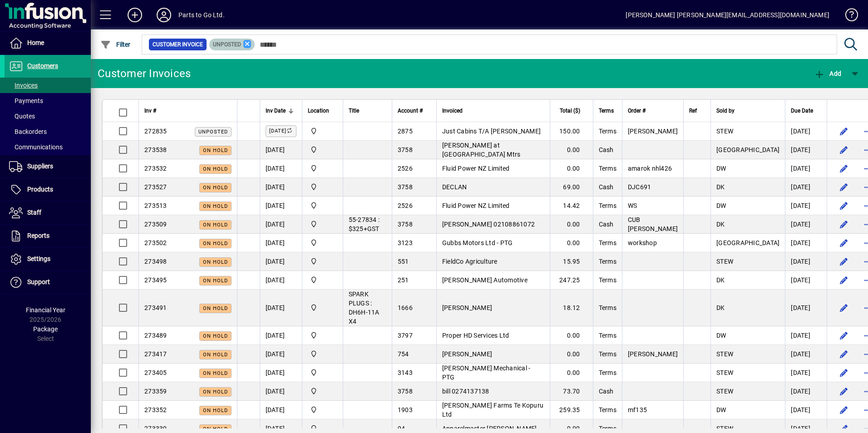 The height and width of the screenshot is (433, 868). Describe the element at coordinates (640, 187) in the screenshot. I see `span: DJC691` at that location.